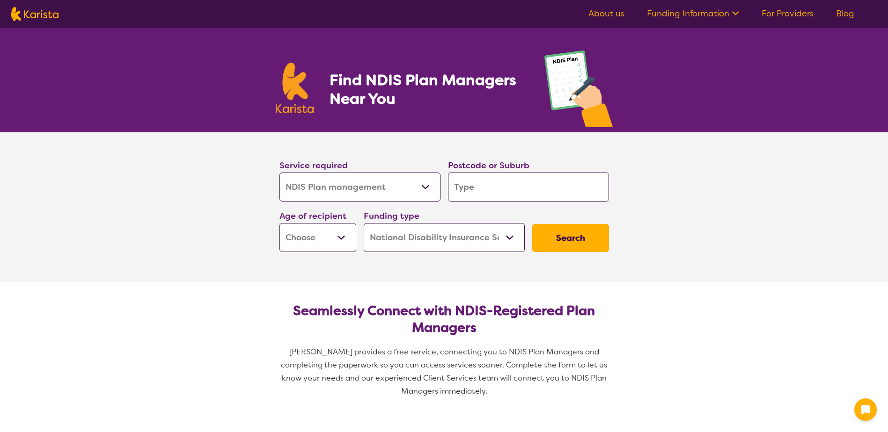 The image size is (888, 432). Describe the element at coordinates (313, 216) in the screenshot. I see `label: Age of recipient` at that location.